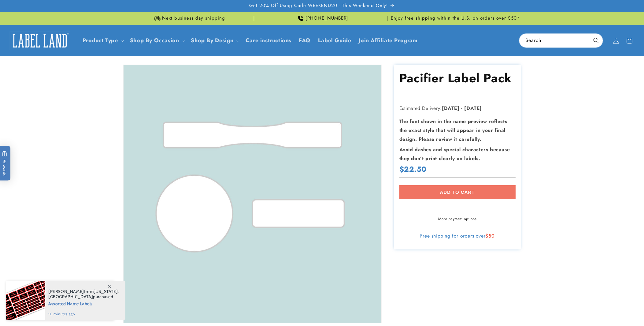  I want to click on span: from , purchased, so click(84, 294).